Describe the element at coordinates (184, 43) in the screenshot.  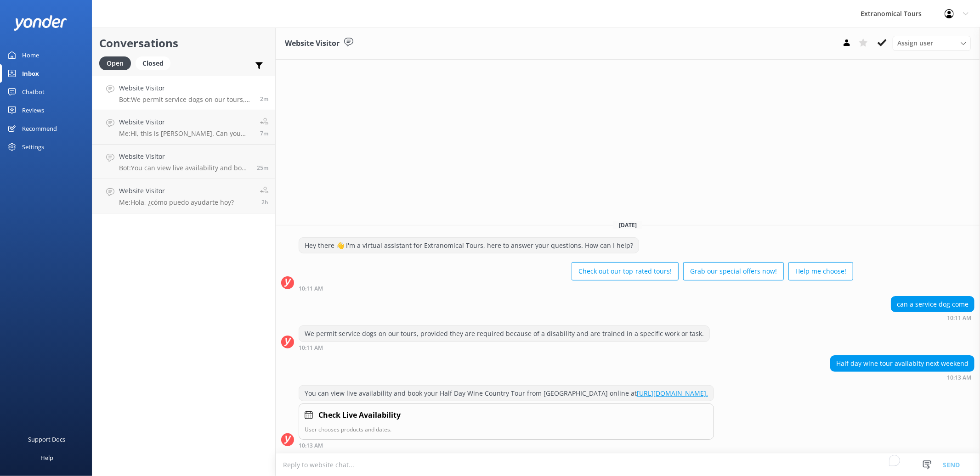
I see `h2: Conversations` at that location.